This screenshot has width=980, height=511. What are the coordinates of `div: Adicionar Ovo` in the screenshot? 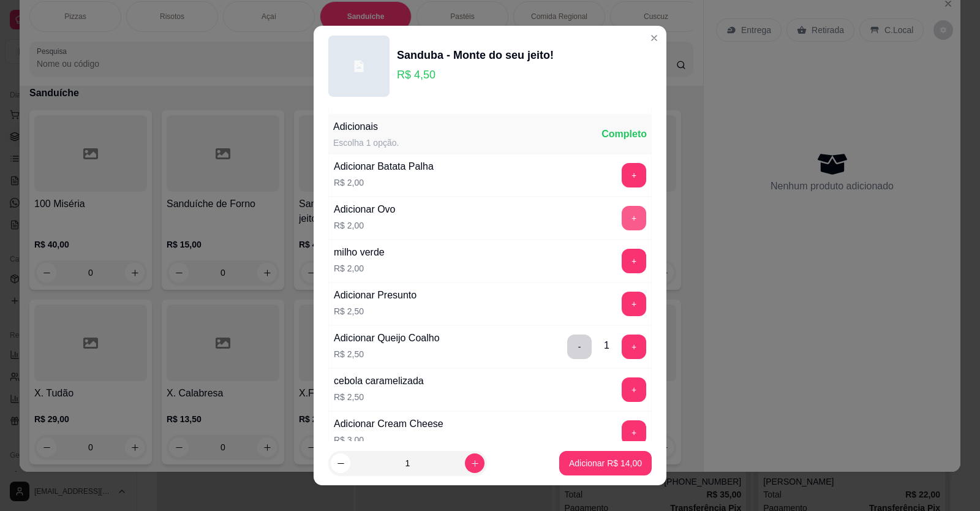 It's located at (364, 210).